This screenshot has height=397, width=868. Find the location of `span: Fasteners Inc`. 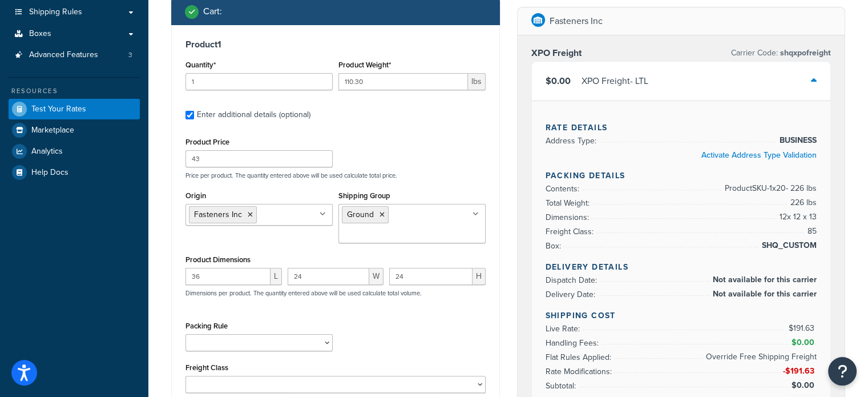

span: Fasteners Inc is located at coordinates (218, 214).